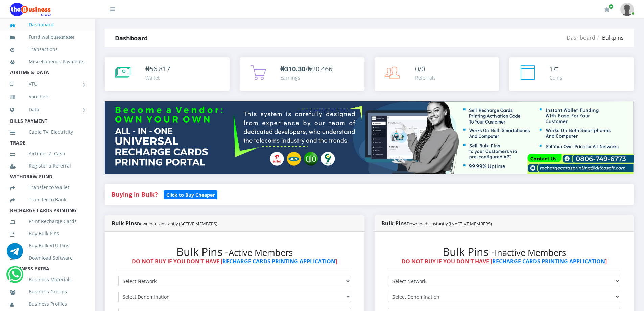 The height and width of the screenshot is (311, 644). I want to click on a: 0/0 Referrals, so click(437, 74).